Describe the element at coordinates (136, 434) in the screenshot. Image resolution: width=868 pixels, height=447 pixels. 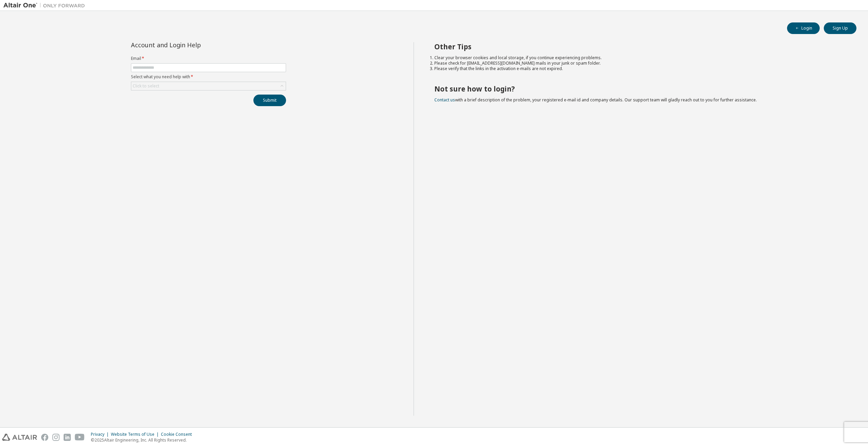
I see `div: Website Terms of Use` at that location.